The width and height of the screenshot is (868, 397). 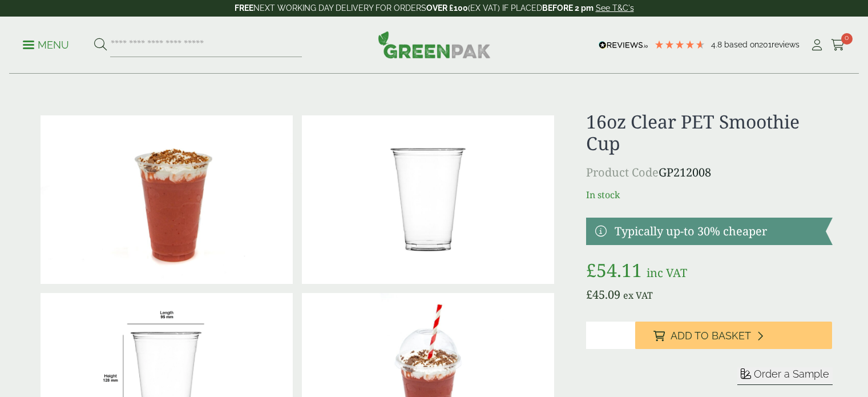 I want to click on img: 16oz PET Smoothie Cup With Strawberry Milkshake And Cream, so click(x=166, y=199).